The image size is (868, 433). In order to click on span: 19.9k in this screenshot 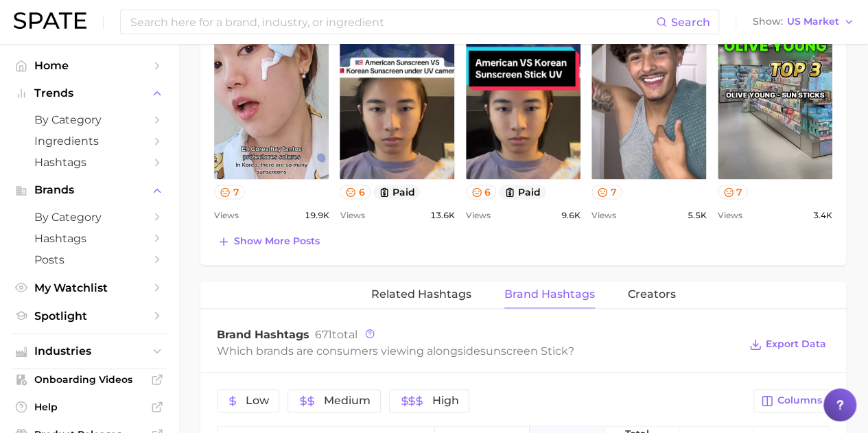, I will do `click(316, 215)`.